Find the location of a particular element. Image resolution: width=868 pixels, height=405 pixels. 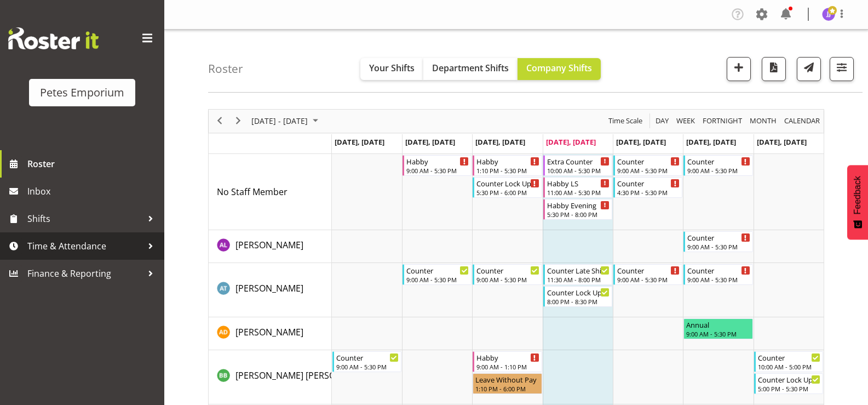

div: 11:30 AM - 8:00 PM is located at coordinates (578, 279).